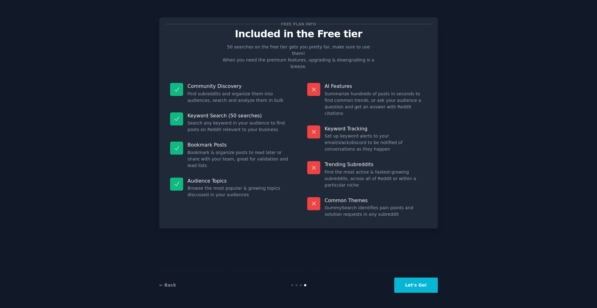 The height and width of the screenshot is (308, 597). I want to click on dd: Summarize hundreds of posts in seconds to find common trends, or ask your audience a question and..., so click(375, 104).